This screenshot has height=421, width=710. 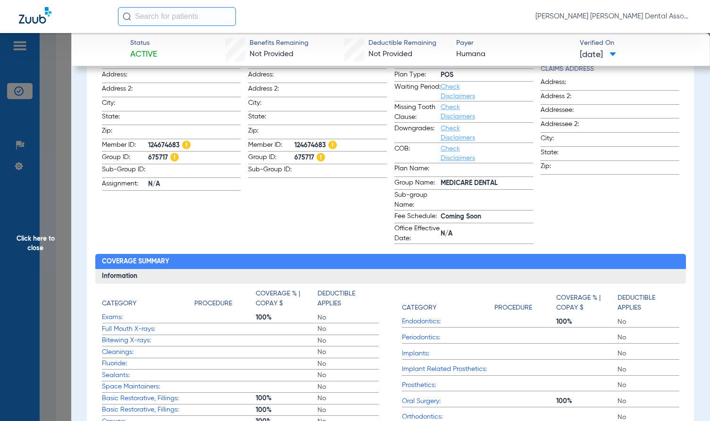 I want to click on h2: Coverage Summary, so click(x=390, y=261).